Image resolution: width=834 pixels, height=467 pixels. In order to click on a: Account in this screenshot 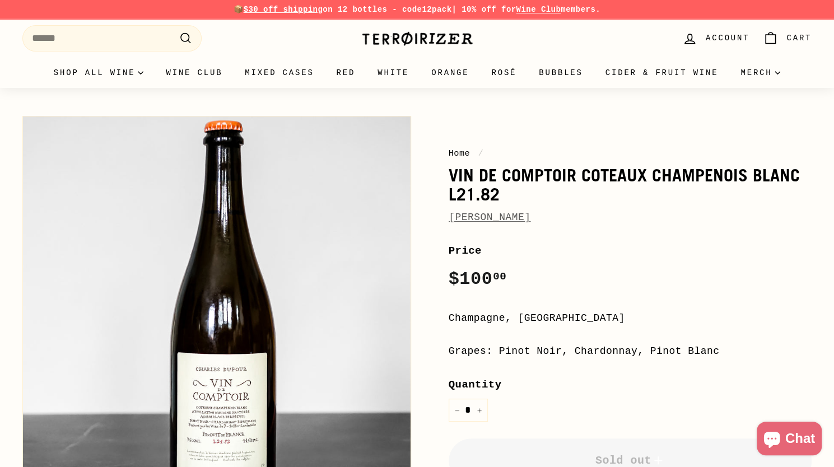, I will do `click(716, 38)`.